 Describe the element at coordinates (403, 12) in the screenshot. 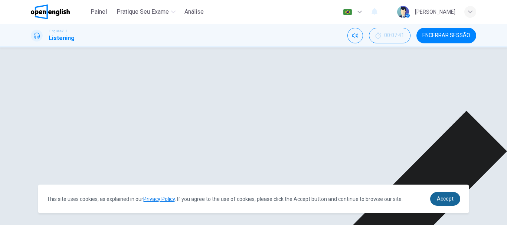

I see `img: Profile picture` at that location.